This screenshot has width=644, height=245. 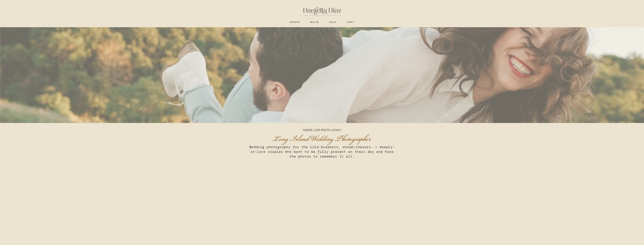 I want to click on a: CONTACT, so click(x=350, y=22).